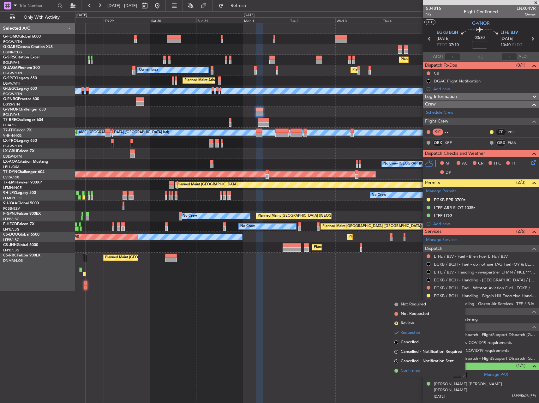  Describe the element at coordinates (10, 203) in the screenshot. I see `span: 9H-YAA` at that location.